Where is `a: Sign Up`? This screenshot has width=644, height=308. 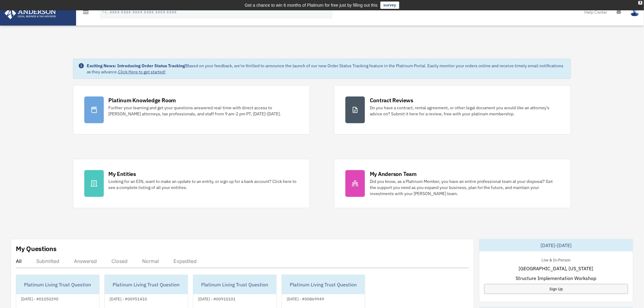 a: Sign Up is located at coordinates (556, 289).